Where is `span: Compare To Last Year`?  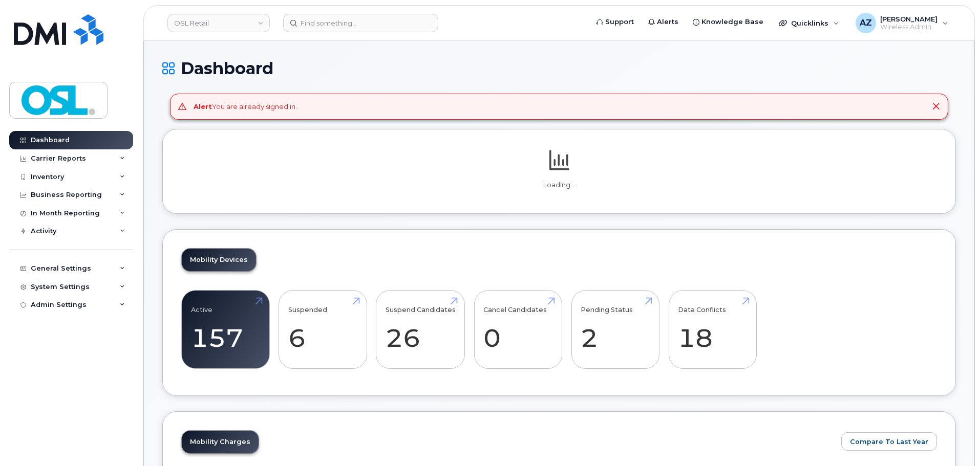 span: Compare To Last Year is located at coordinates (889, 441).